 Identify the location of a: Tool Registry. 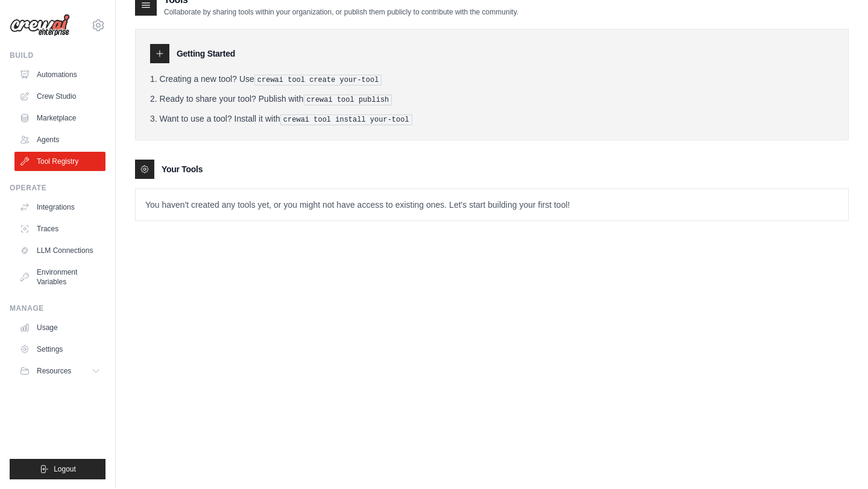
(60, 161).